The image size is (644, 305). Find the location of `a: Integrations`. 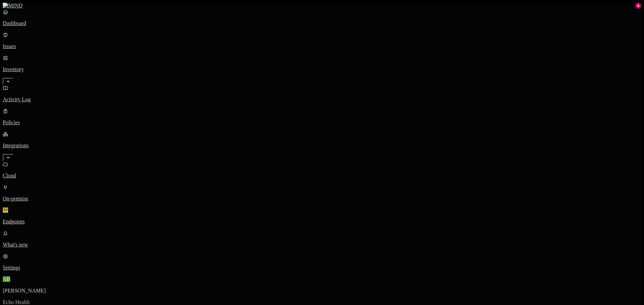

a: Integrations is located at coordinates (322, 146).